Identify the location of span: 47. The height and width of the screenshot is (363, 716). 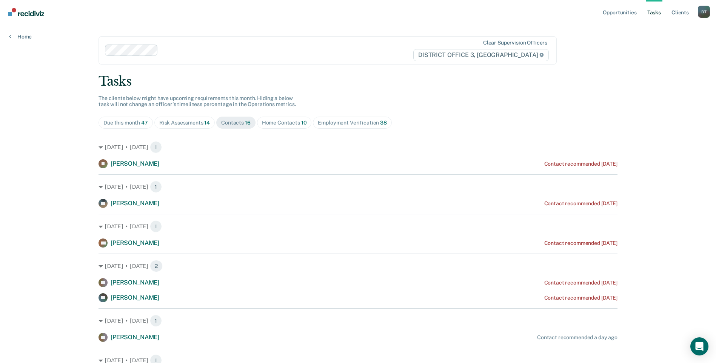
(145, 123).